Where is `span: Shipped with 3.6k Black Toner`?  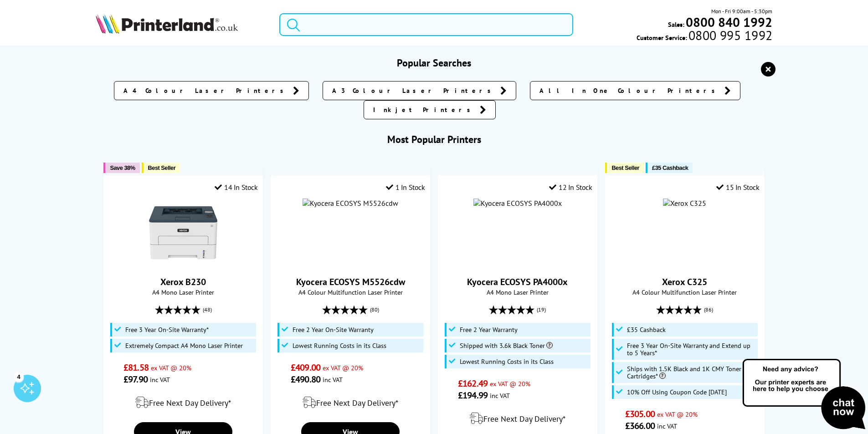
span: Shipped with 3.6k Black Toner is located at coordinates (507, 345).